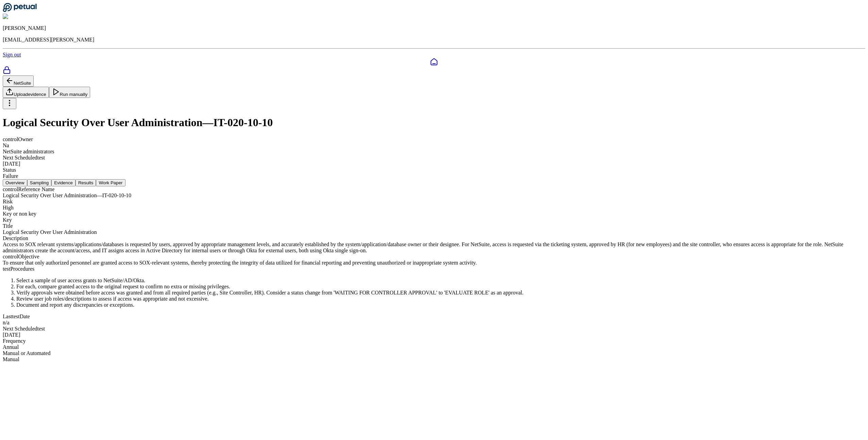  What do you see at coordinates (434, 248) in the screenshot?
I see `div: Access to SOX relevant systems/applications/databases is requested by users, approved by appropri...` at bounding box center [434, 248].